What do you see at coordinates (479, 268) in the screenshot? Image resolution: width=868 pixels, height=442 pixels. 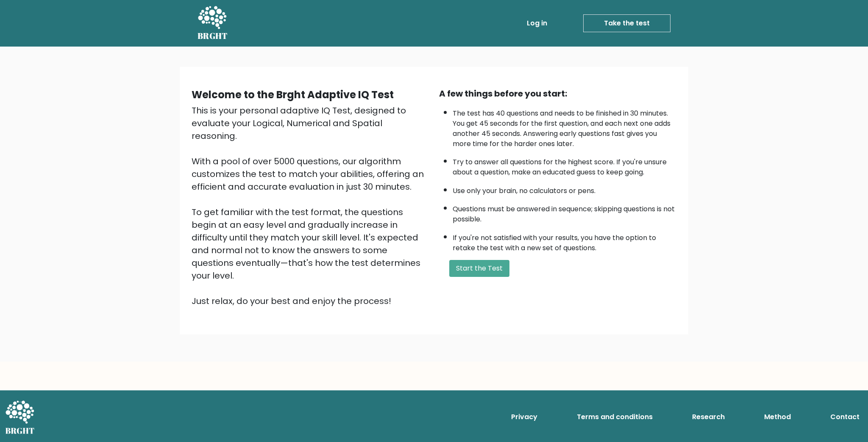 I see `button: Start the Test` at bounding box center [479, 268].